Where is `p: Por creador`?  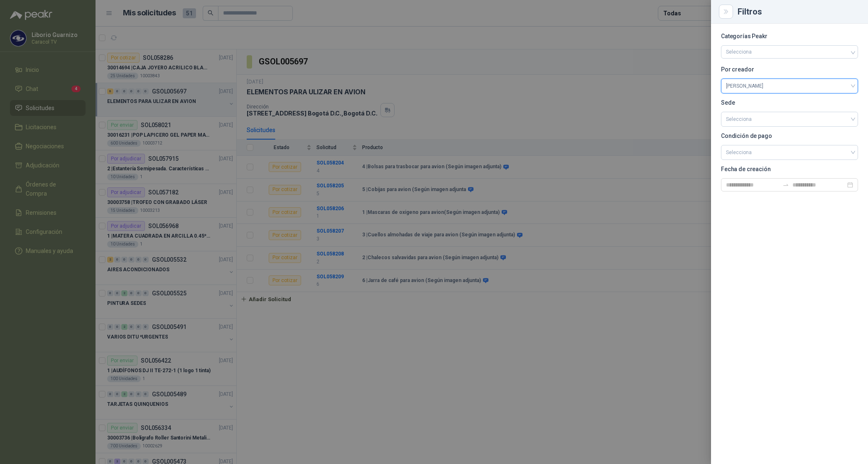 p: Por creador is located at coordinates (790, 69).